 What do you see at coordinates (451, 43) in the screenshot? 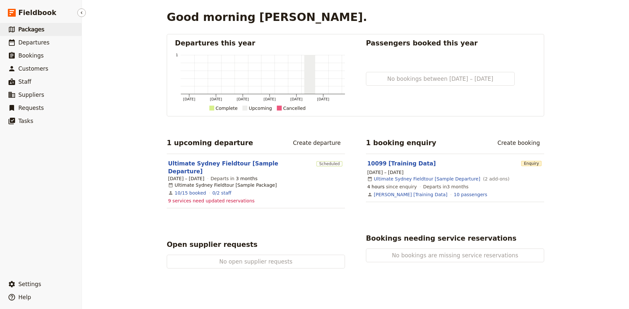
I see `h2: Passengers booked this year` at bounding box center [451, 43].